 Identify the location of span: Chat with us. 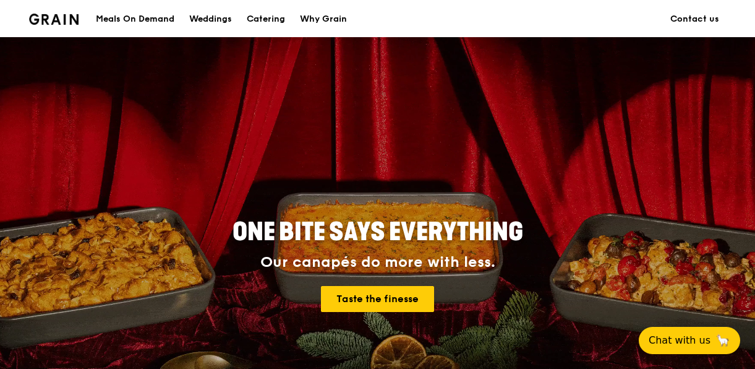
(680, 340).